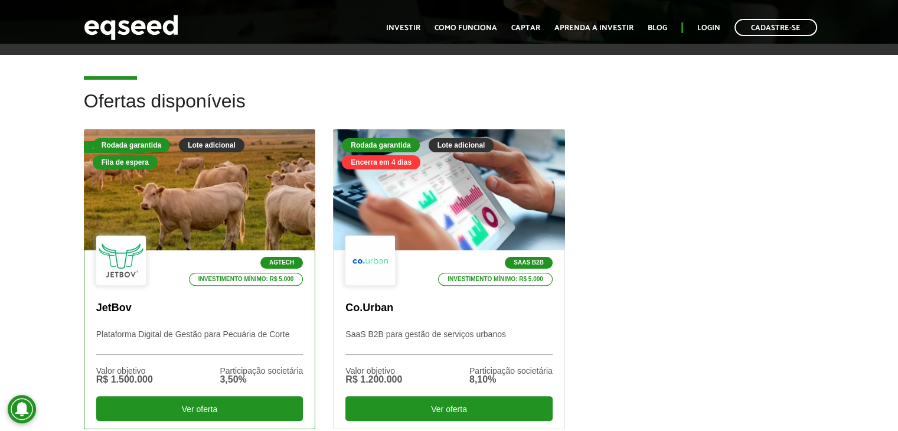 Image resolution: width=898 pixels, height=431 pixels. I want to click on div: R$ 1.200.000, so click(374, 380).